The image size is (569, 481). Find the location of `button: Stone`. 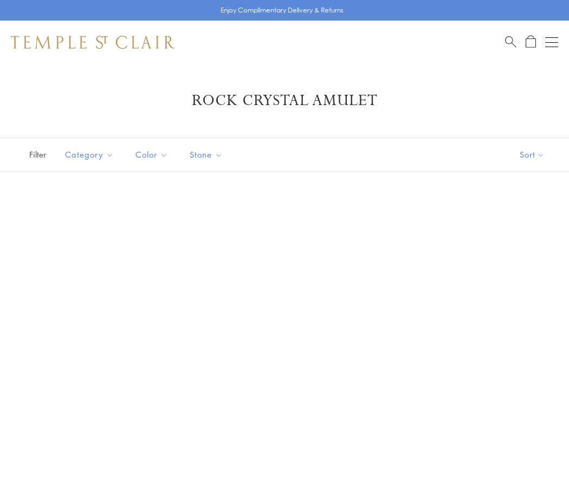

button: Stone is located at coordinates (206, 154).